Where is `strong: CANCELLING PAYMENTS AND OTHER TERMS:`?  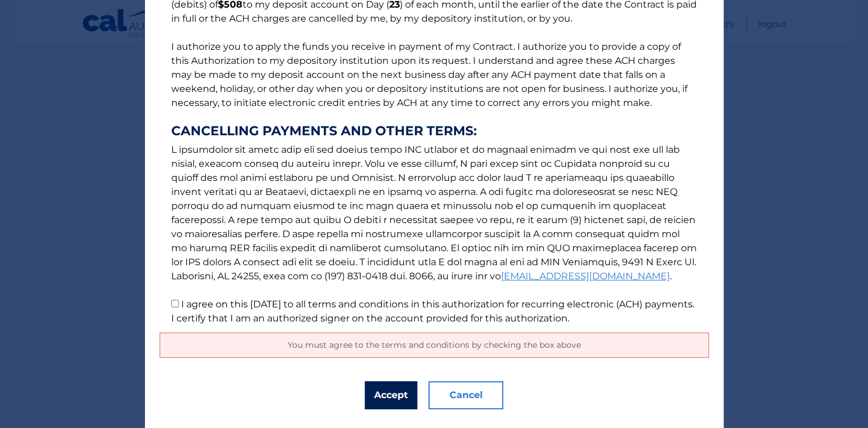
strong: CANCELLING PAYMENTS AND OTHER TERMS: is located at coordinates (434, 131).